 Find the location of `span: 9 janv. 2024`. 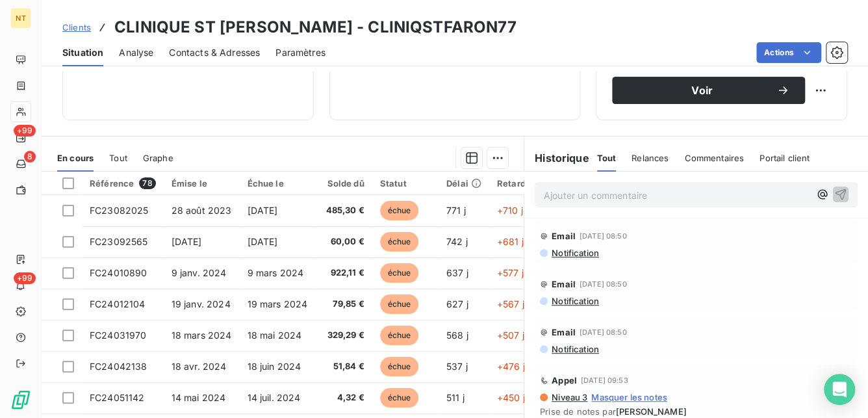

span: 9 janv. 2024 is located at coordinates (199, 273).